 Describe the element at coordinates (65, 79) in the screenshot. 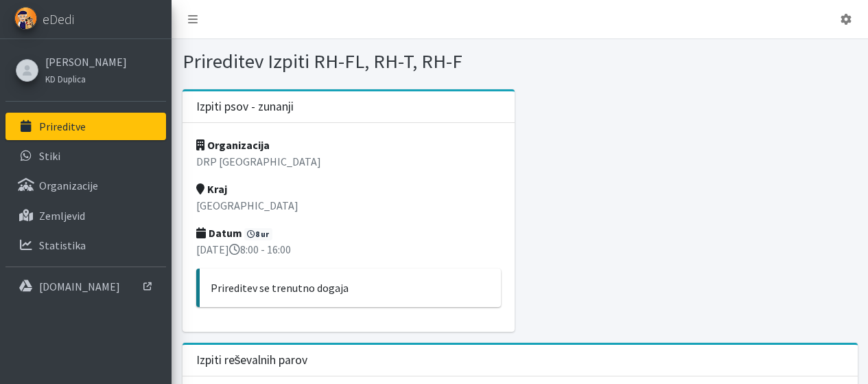

I see `small: KD Duplica` at that location.